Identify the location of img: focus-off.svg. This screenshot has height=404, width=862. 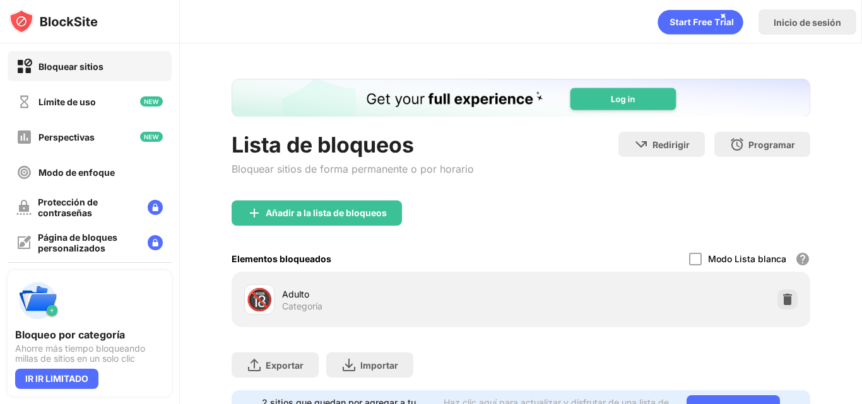
(24, 172).